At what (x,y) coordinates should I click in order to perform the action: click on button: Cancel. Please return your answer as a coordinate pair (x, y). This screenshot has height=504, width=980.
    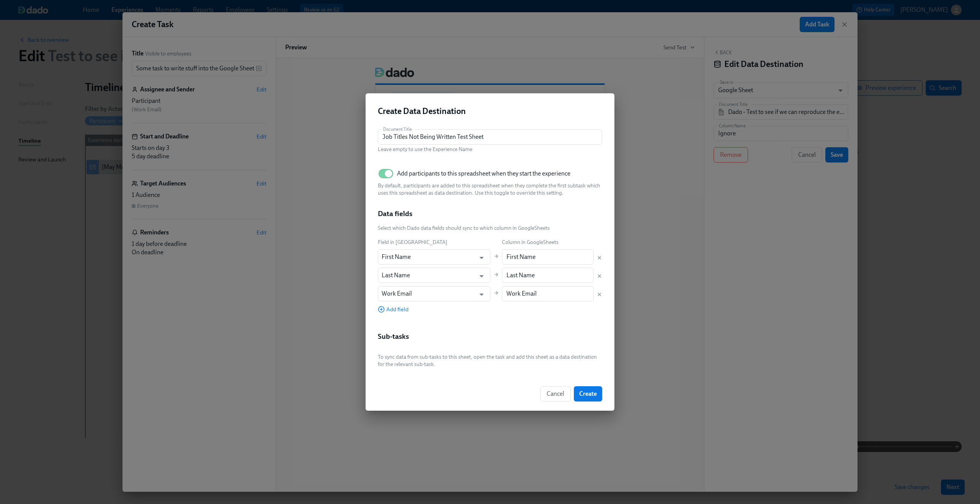
    Looking at the image, I should click on (555, 394).